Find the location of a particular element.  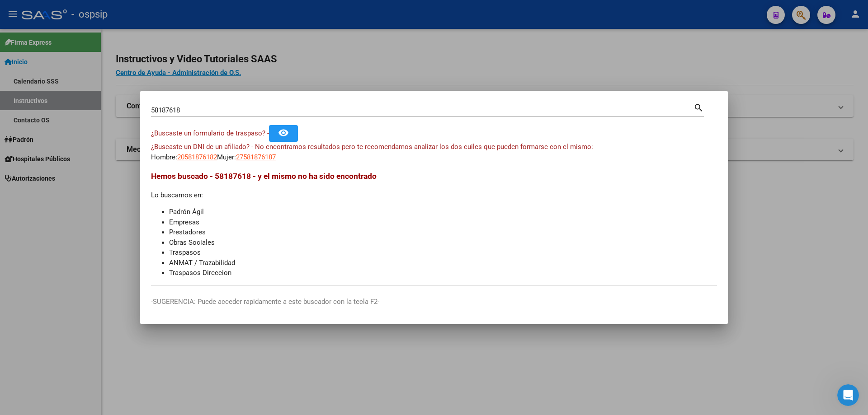

li: Traspasos is located at coordinates (443, 253).